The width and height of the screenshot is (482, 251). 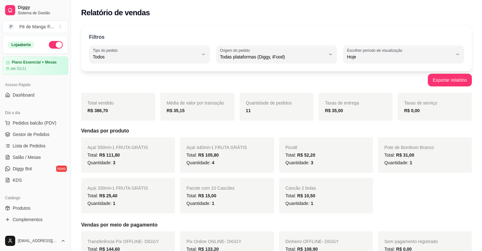 What do you see at coordinates (98, 110) in the screenshot?
I see `strong: R$ 386,70` at bounding box center [98, 110].